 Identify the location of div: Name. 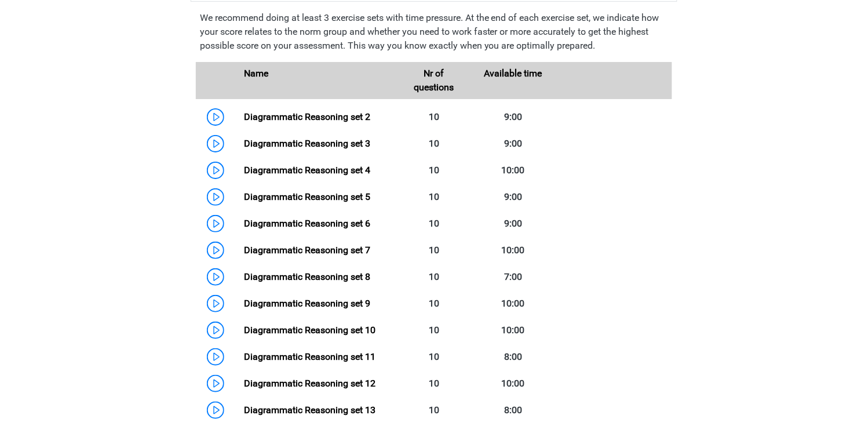
(315, 81).